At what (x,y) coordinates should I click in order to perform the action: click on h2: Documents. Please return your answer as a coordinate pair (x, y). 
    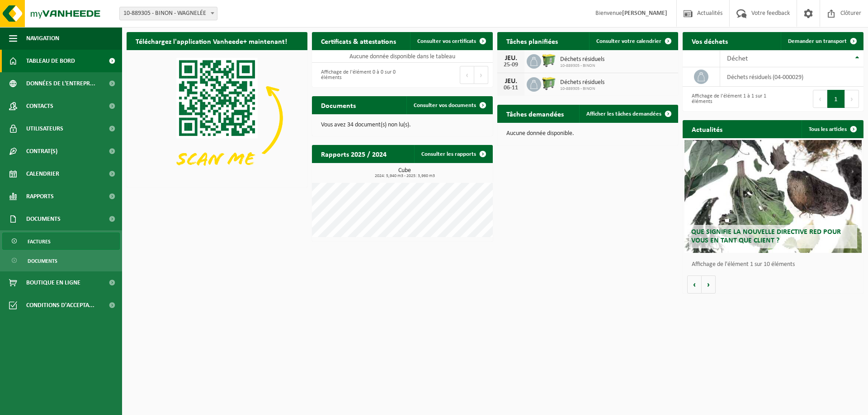
    Looking at the image, I should click on (338, 104).